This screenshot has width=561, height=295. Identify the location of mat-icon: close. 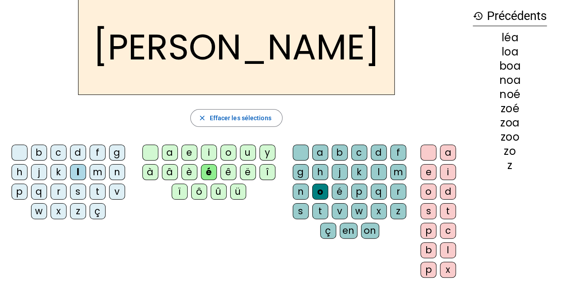
(202, 118).